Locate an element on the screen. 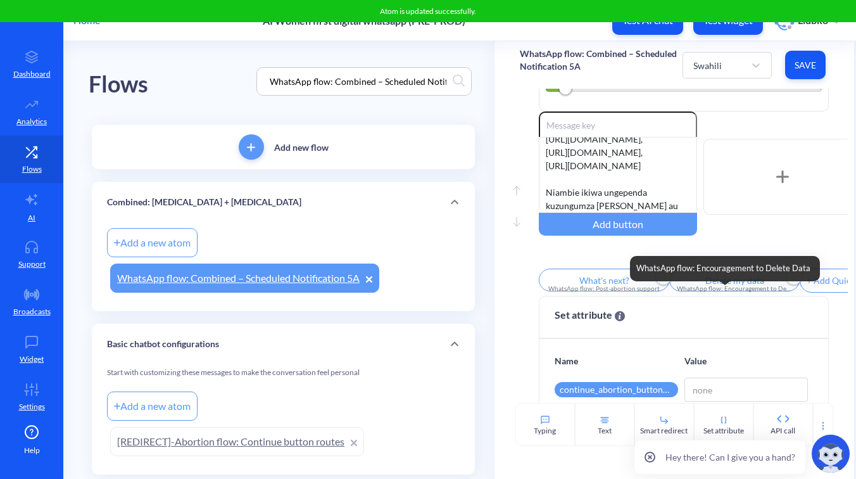 The width and height of the screenshot is (856, 479). div: Start with customizing these messages to make the conversation feel personal is located at coordinates (283, 377).